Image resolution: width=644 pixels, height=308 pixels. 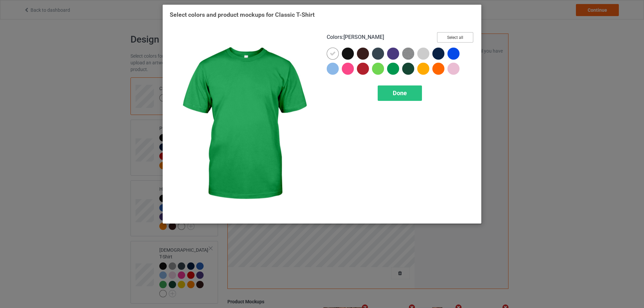 What do you see at coordinates (400, 93) in the screenshot?
I see `span: Done` at bounding box center [400, 93].